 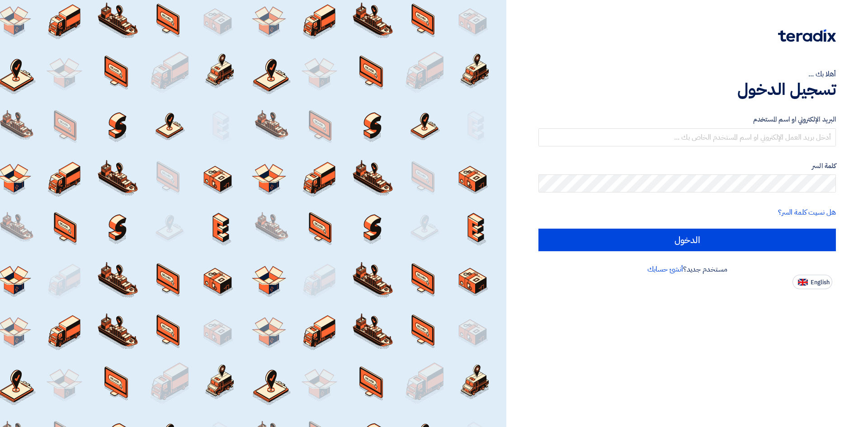 What do you see at coordinates (807, 36) in the screenshot?
I see `img: Teradix logo` at bounding box center [807, 36].